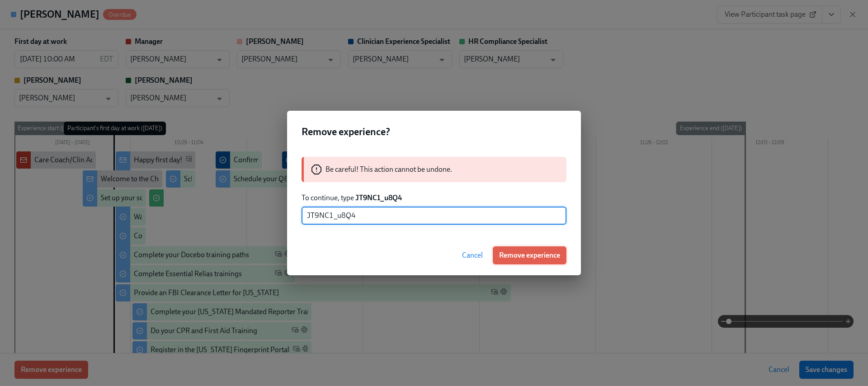 This screenshot has height=386, width=868. Describe the element at coordinates (529, 255) in the screenshot. I see `span: Remove experience` at that location.